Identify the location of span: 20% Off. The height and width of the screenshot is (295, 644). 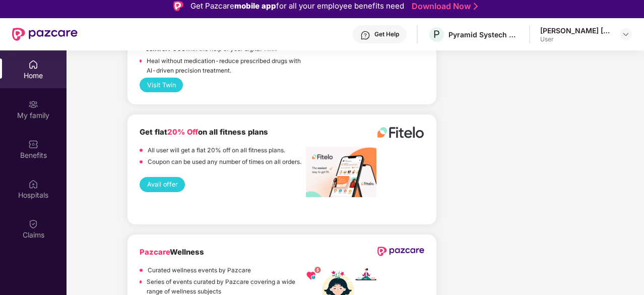
(183, 132).